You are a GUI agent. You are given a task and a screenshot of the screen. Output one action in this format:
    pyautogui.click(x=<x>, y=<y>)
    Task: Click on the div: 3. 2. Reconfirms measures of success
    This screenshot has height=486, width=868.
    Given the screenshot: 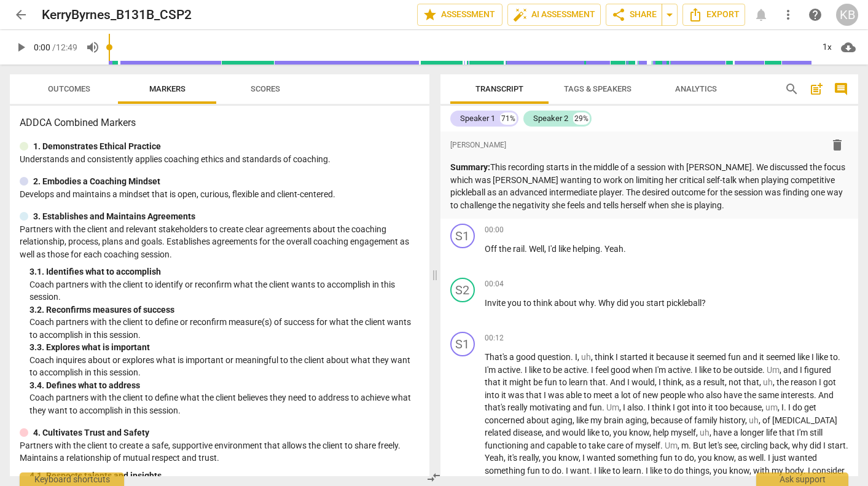 What is the action you would take?
    pyautogui.click(x=224, y=309)
    